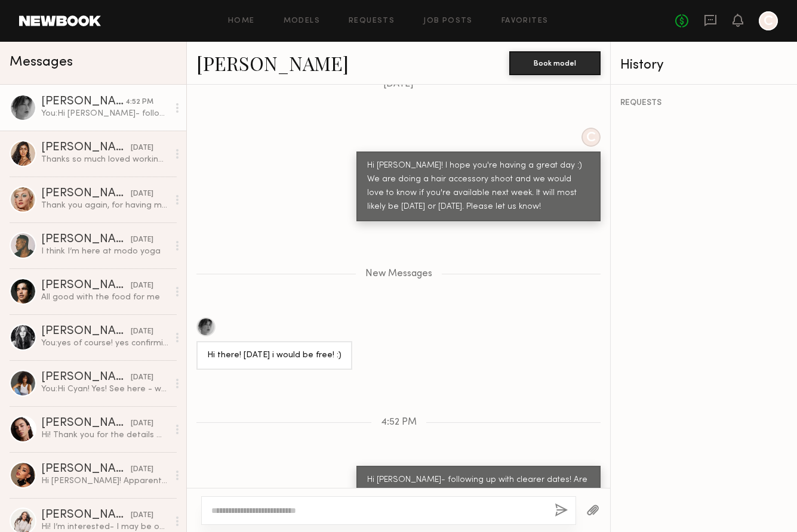 The width and height of the screenshot is (797, 532). Describe the element at coordinates (704, 103) in the screenshot. I see `div: REQUESTS` at that location.